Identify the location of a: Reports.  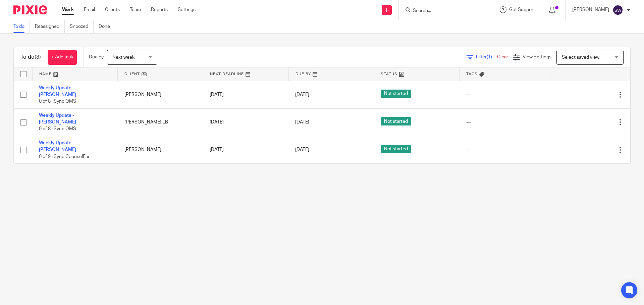
(159, 10).